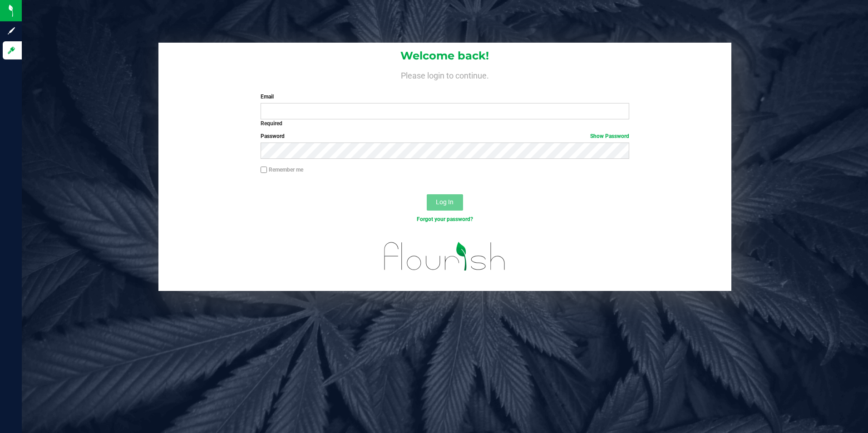 Image resolution: width=868 pixels, height=433 pixels. What do you see at coordinates (12, 31) in the screenshot?
I see `inline-svg: Sign up` at bounding box center [12, 31].